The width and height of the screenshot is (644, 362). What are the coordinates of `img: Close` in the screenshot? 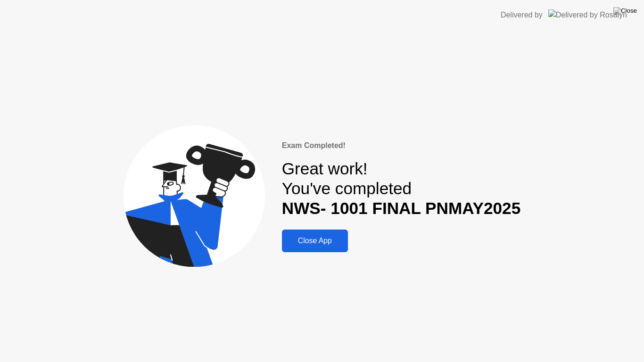 It's located at (625, 11).